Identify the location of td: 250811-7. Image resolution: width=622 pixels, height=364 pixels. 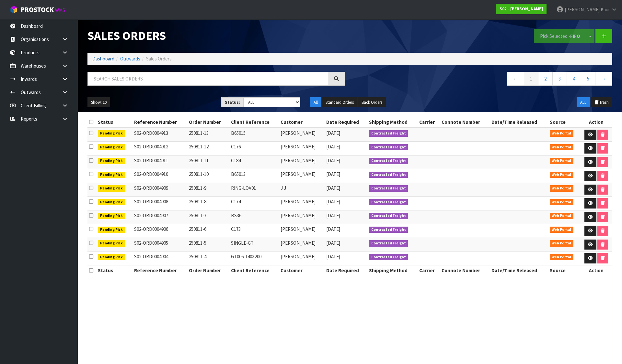
(208, 218).